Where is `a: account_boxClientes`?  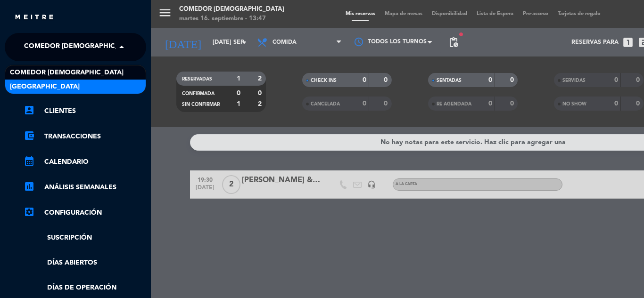
a: account_boxClientes is located at coordinates (85, 111).